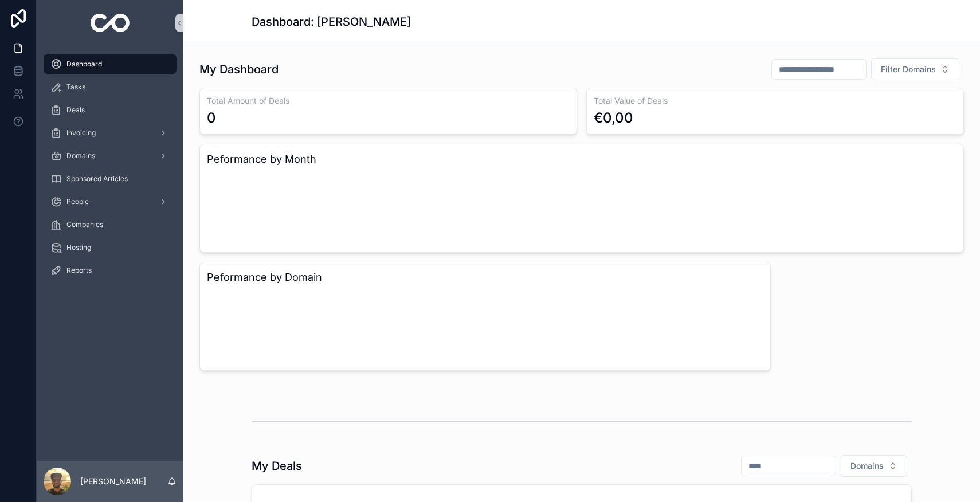  Describe the element at coordinates (388, 100) in the screenshot. I see `h3: Total Amount of Deals` at that location.